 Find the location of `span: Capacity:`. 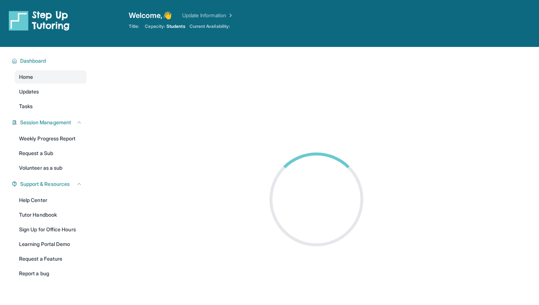

span: Capacity: is located at coordinates (155, 26).